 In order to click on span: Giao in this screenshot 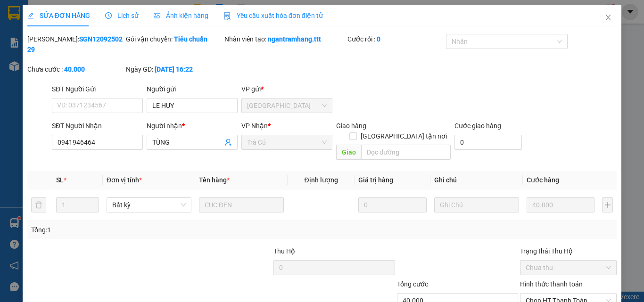, I will do `click(348, 152)`.